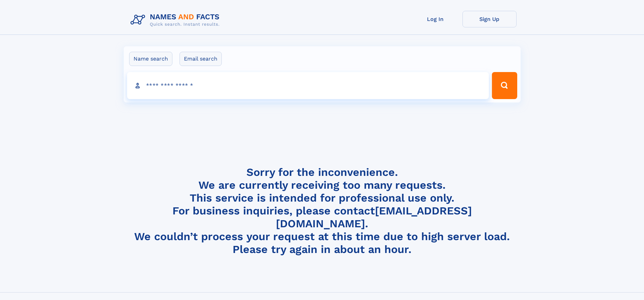  What do you see at coordinates (200, 59) in the screenshot?
I see `label: Email search` at bounding box center [200, 59].